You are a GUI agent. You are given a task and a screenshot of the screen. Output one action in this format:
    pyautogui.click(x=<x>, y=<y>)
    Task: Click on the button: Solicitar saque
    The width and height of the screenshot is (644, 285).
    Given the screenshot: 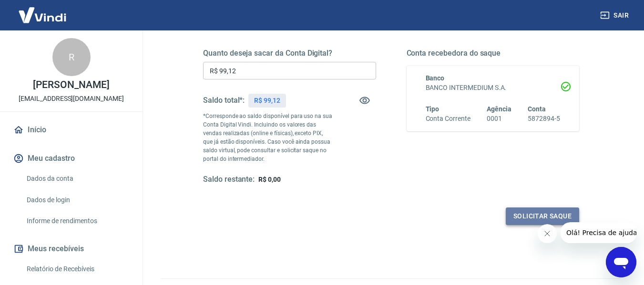 What is the action you would take?
    pyautogui.click(x=542, y=216)
    